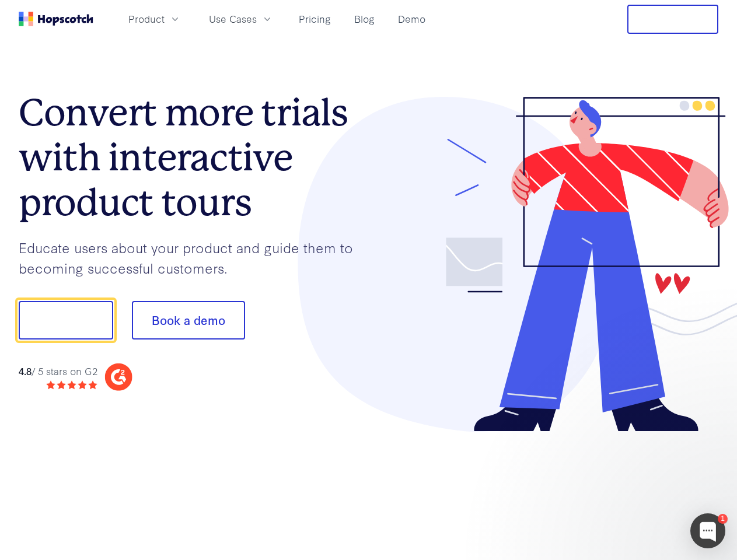  What do you see at coordinates (155, 18) in the screenshot?
I see `button: Product` at bounding box center [155, 18].